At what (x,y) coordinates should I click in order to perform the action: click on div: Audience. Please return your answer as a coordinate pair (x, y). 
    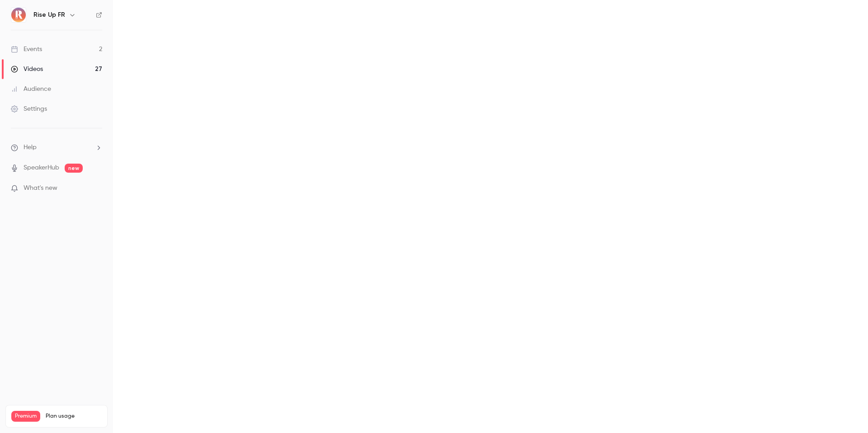
    Looking at the image, I should click on (31, 89).